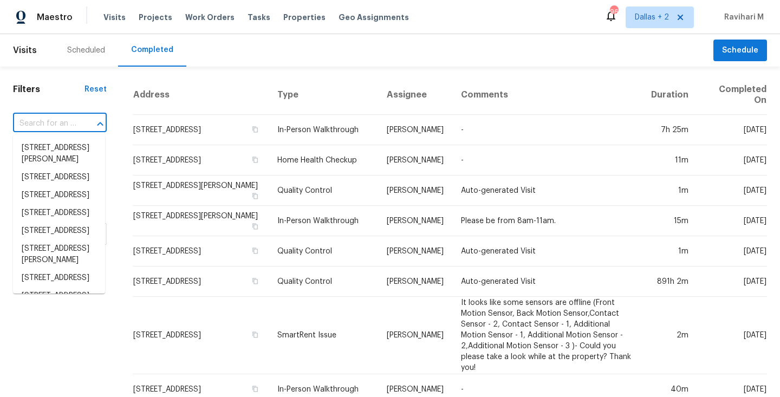 This screenshot has height=397, width=780. I want to click on th: Comments, so click(547, 95).